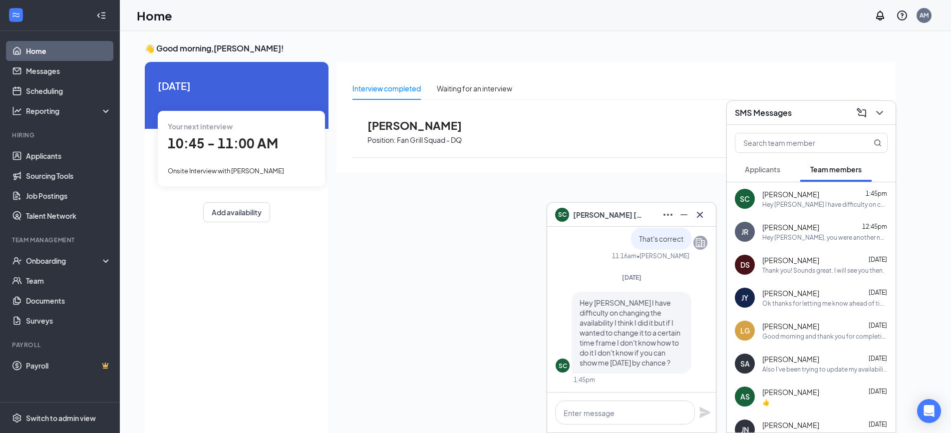 This screenshot has height=433, width=951. I want to click on h1: Home, so click(154, 15).